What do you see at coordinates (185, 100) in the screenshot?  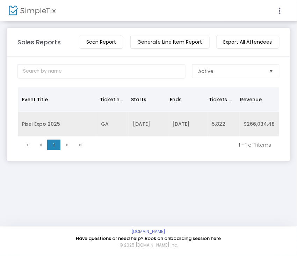 I see `th: Ends` at bounding box center [185, 100].